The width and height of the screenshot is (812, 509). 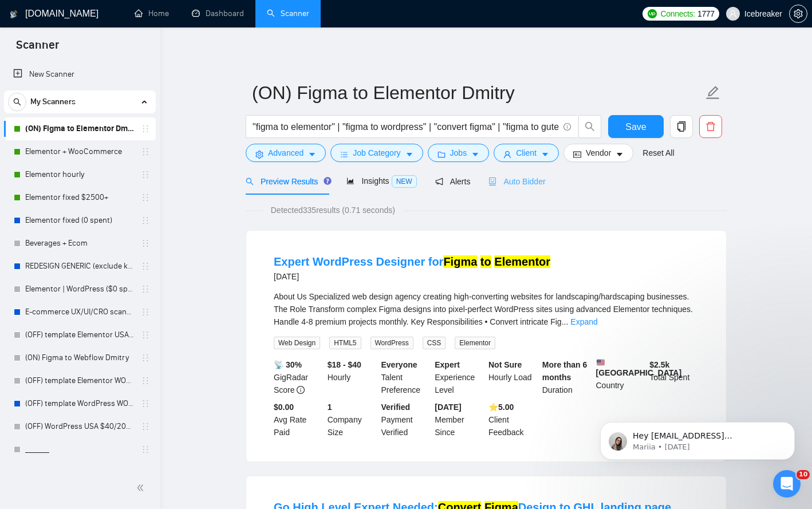 What do you see at coordinates (599, 153) in the screenshot?
I see `span: Vendor` at bounding box center [599, 153].